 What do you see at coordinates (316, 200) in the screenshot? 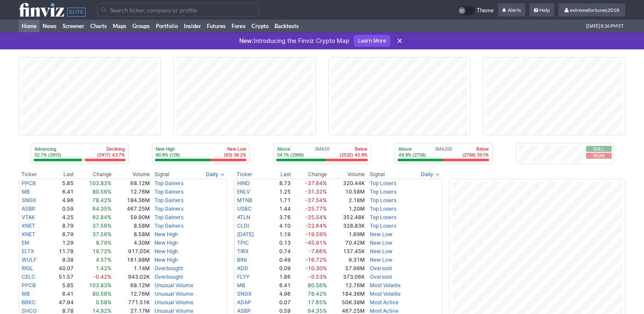
I see `span: -27.54%` at bounding box center [316, 200].